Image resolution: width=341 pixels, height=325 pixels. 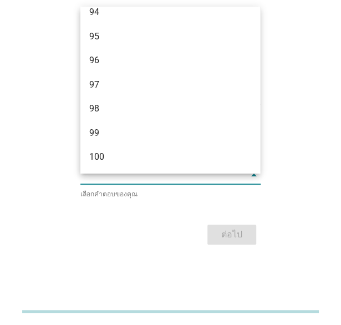 What do you see at coordinates (163, 157) in the screenshot?
I see `div: 100` at bounding box center [163, 157].